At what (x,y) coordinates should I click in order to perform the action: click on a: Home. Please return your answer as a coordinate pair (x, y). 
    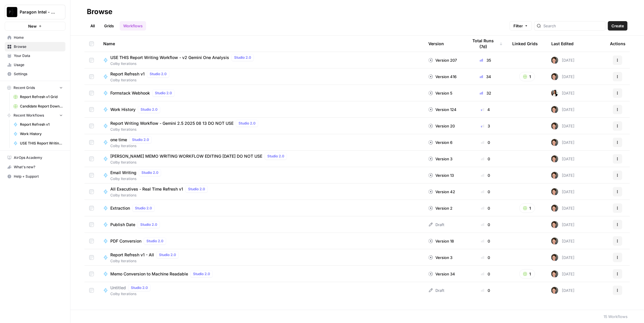
    Looking at the image, I should click on (35, 38).